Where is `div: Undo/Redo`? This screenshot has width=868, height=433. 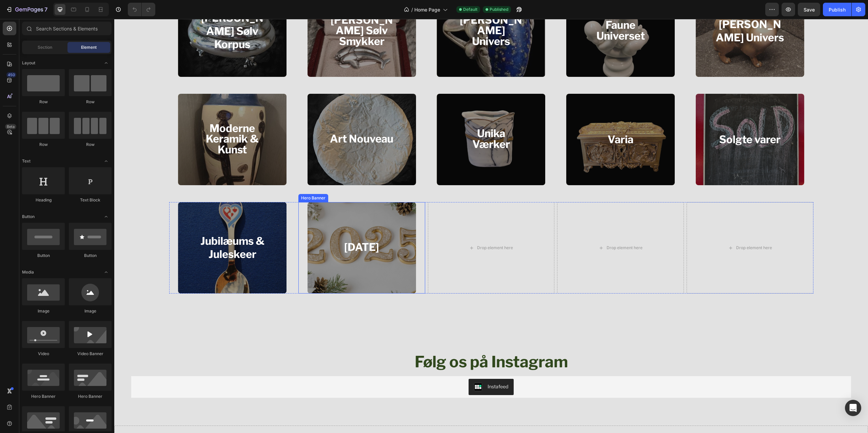 div: Undo/Redo is located at coordinates (141, 10).